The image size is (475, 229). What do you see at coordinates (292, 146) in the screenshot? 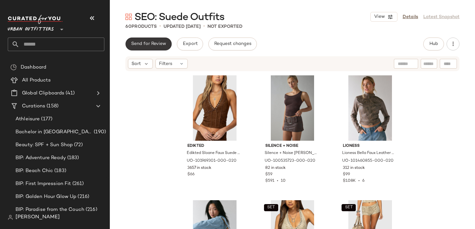
I see `span: Silence + Noise` at bounding box center [292, 146].